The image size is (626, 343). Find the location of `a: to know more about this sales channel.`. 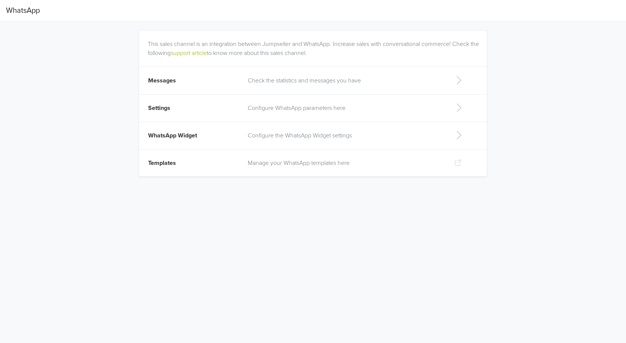

a: to know more about this sales channel. is located at coordinates (257, 53).